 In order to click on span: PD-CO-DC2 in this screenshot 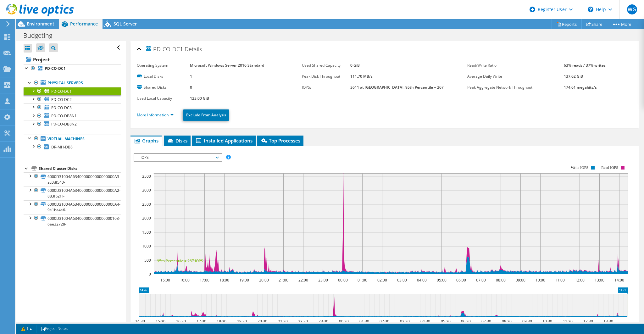, I will do `click(61, 99)`.